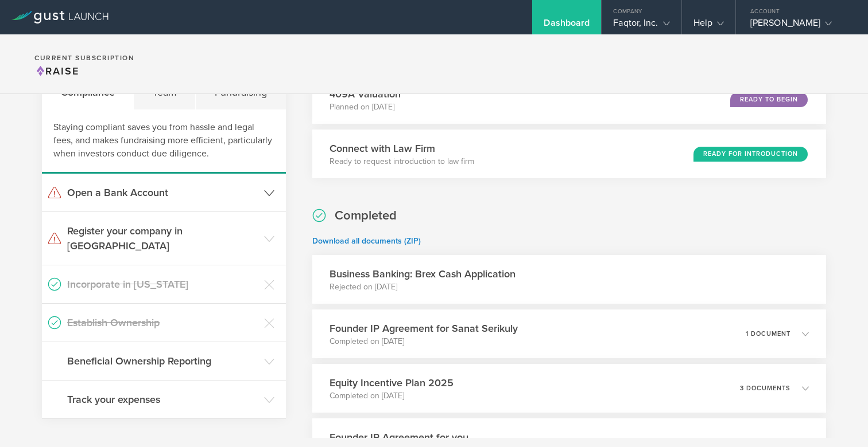 Image resolution: width=868 pixels, height=447 pixels. Describe the element at coordinates (765, 388) in the screenshot. I see `p: 3 documents` at that location.